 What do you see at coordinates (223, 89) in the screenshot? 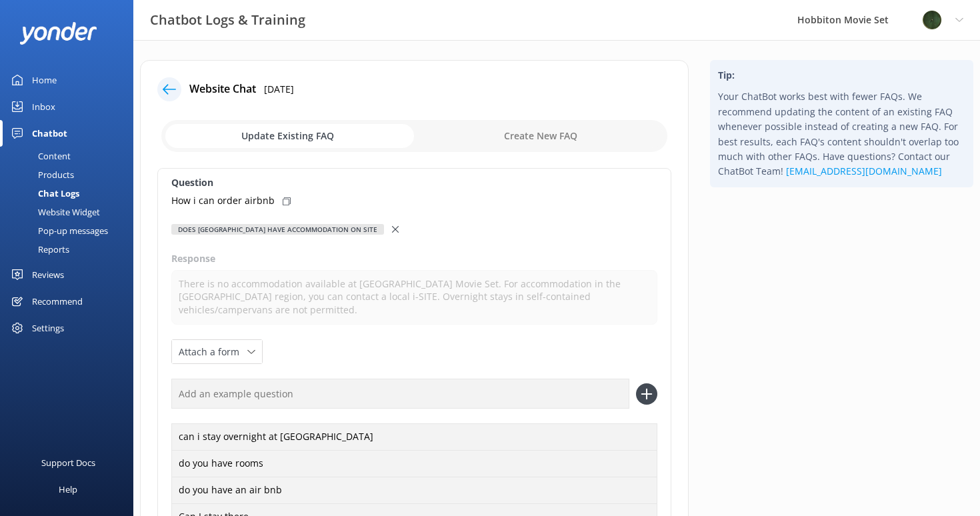
I see `h4: Website Chat` at bounding box center [223, 89].